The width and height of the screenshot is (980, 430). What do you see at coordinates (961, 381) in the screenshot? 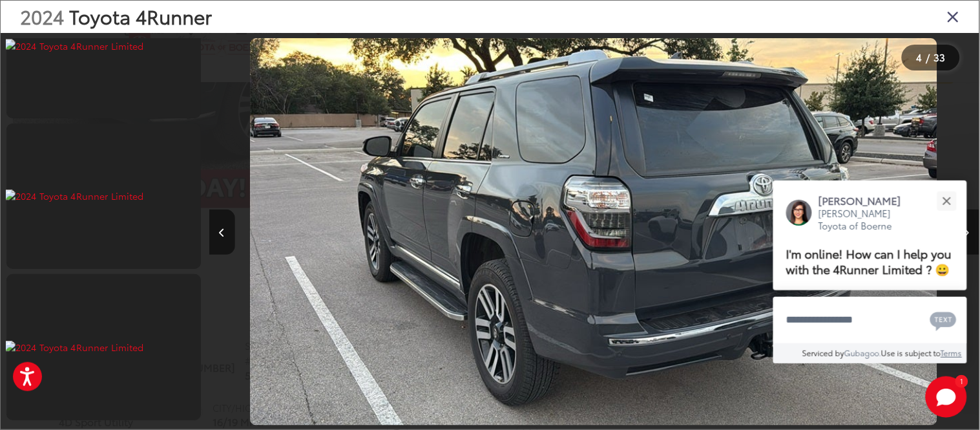
I see `span: 1` at bounding box center [961, 381].